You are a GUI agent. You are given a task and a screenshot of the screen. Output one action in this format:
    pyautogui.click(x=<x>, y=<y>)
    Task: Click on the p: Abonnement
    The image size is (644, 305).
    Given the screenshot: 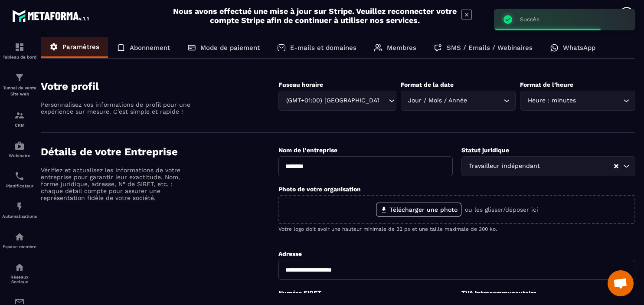 What is the action you would take?
    pyautogui.click(x=150, y=48)
    